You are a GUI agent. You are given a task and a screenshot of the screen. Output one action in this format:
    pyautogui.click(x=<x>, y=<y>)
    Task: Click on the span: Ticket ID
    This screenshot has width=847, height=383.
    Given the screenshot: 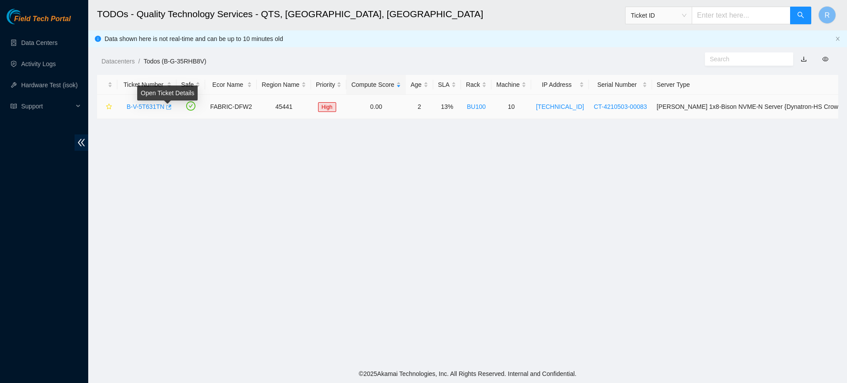 What is the action you would take?
    pyautogui.click(x=659, y=15)
    